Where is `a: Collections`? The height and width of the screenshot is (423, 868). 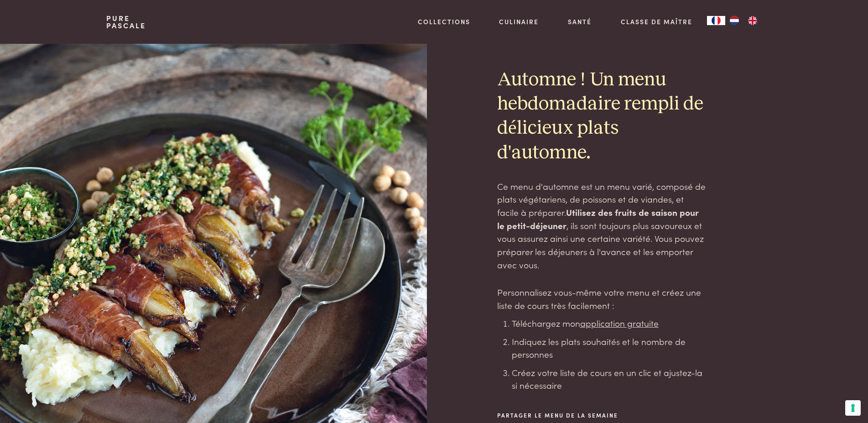 a: Collections is located at coordinates (444, 22).